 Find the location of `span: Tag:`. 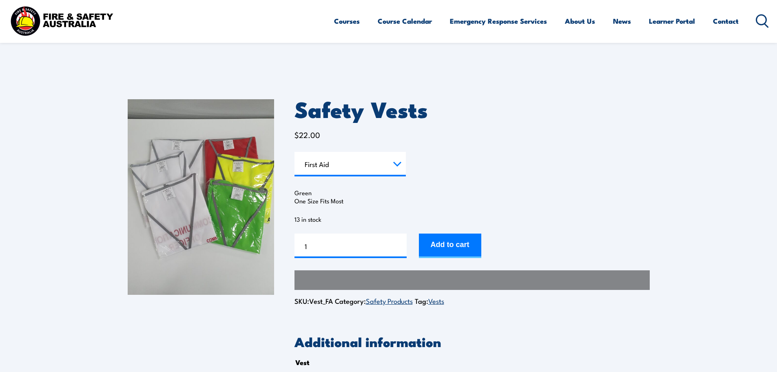

span: Tag: is located at coordinates (430, 300).